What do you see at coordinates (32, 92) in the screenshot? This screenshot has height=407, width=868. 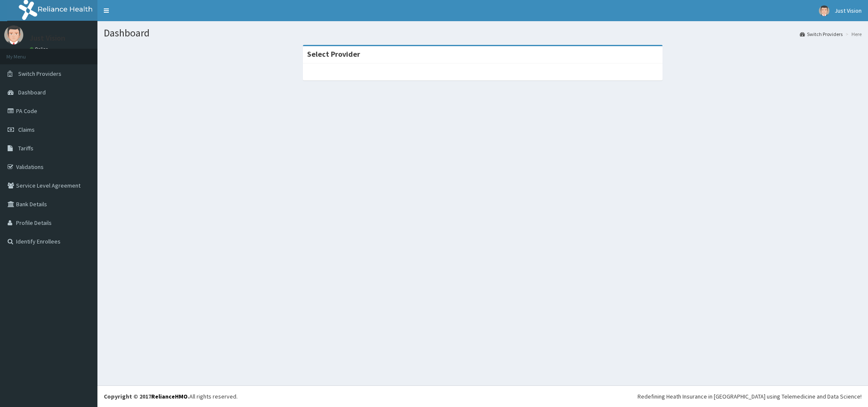 I see `span: Dashboard` at bounding box center [32, 92].